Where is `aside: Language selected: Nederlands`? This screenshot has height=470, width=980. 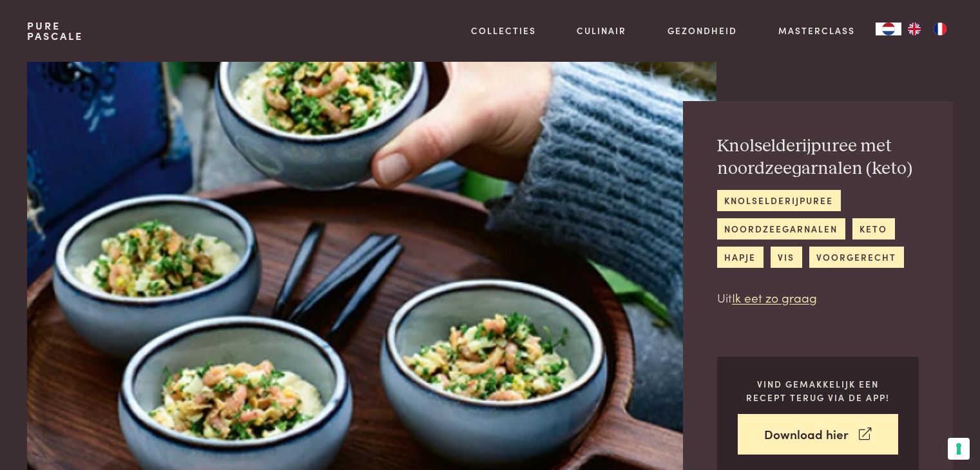
aside: Language selected: Nederlands is located at coordinates (914, 29).